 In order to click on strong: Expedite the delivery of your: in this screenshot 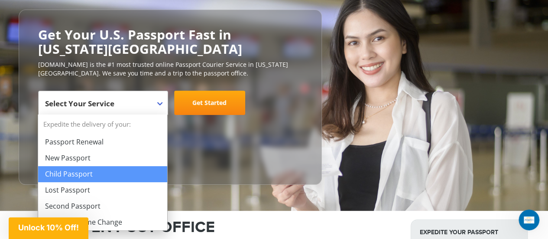, I will do `click(103, 124)`.